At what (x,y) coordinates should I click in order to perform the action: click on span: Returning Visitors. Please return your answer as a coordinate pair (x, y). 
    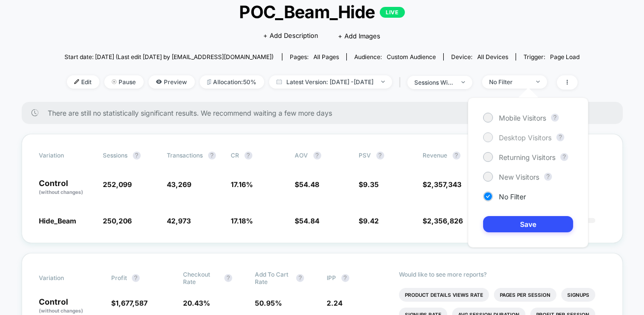
    Looking at the image, I should click on (527, 157).